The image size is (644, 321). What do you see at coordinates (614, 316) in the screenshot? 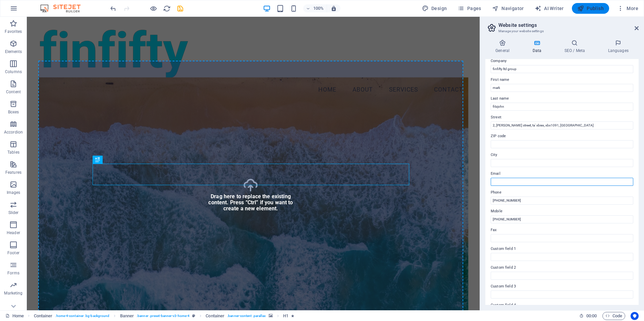
I see `span: Code` at bounding box center [614, 316].